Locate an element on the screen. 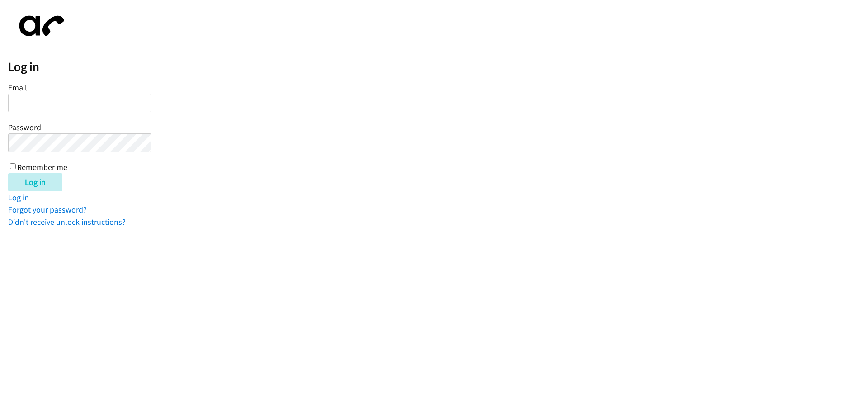 This screenshot has width=868, height=412. a: Forgot your password? is located at coordinates (48, 210).